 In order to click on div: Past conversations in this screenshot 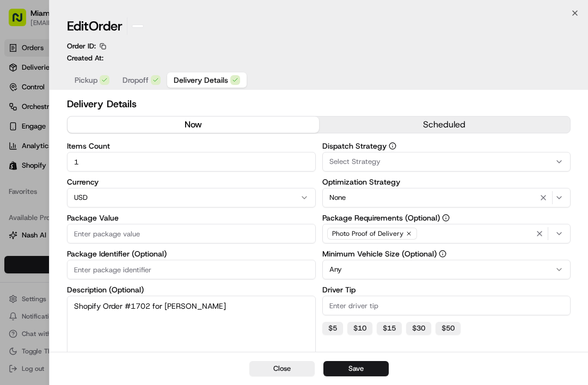, I will do `click(42, 146)`.